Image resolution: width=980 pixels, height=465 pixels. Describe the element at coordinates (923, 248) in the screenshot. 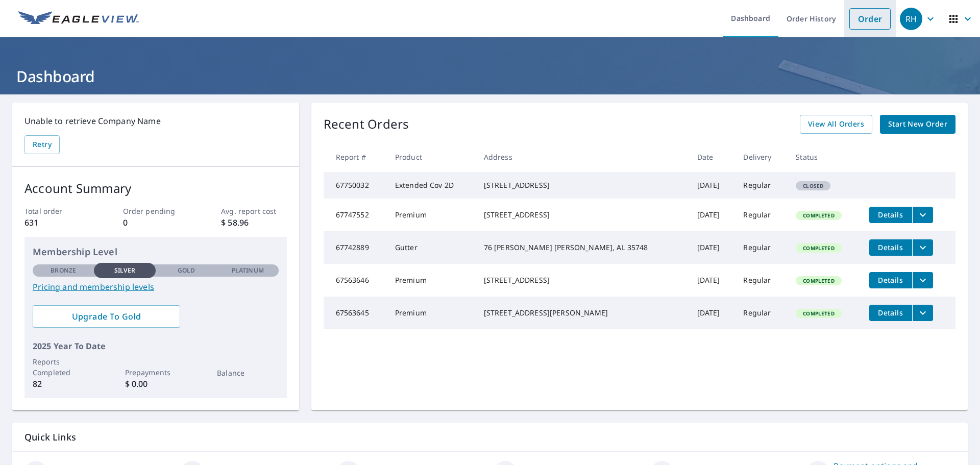

I see `button: filesDropdownBtn-67742889` at that location.